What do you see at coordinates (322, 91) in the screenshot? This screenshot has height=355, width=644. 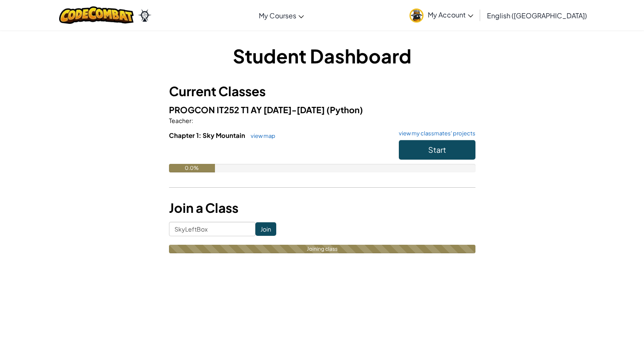 I see `h3: Current Classes` at bounding box center [322, 91].